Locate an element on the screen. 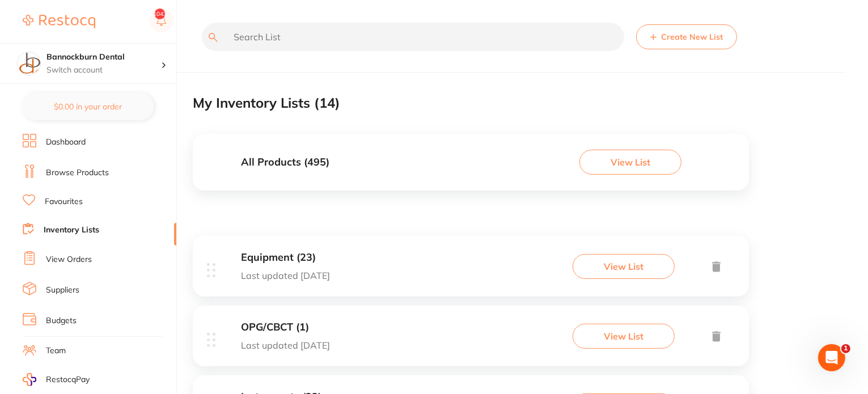 The height and width of the screenshot is (394, 868). a: RestocqPay is located at coordinates (56, 379).